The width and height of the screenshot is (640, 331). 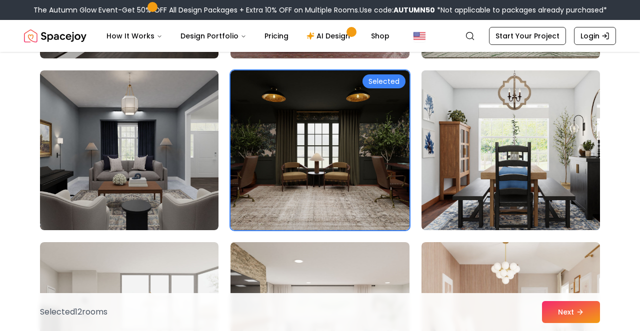 I want to click on nav: Global, so click(x=320, y=36).